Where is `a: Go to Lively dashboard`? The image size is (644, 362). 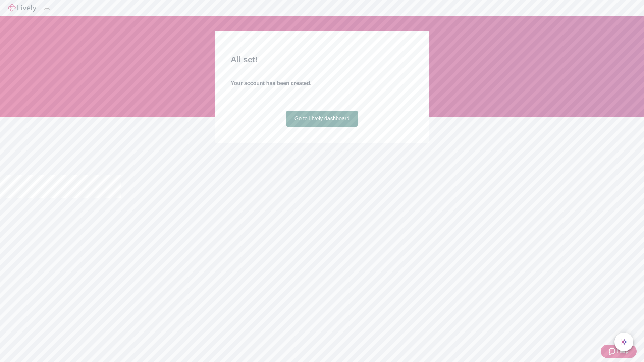 a: Go to Lively dashboard is located at coordinates (322, 118).